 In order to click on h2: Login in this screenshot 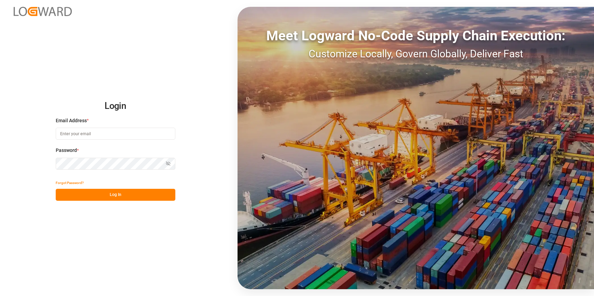, I will do `click(116, 106)`.